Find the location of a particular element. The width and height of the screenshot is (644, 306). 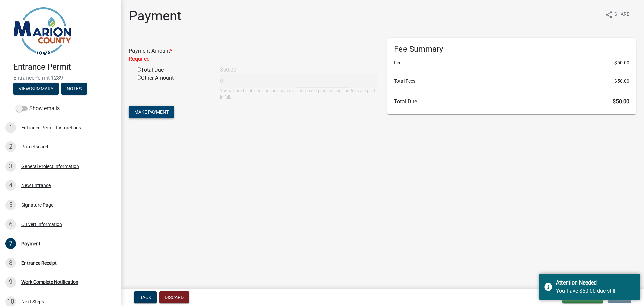

div: Culvert Information is located at coordinates (42, 224).